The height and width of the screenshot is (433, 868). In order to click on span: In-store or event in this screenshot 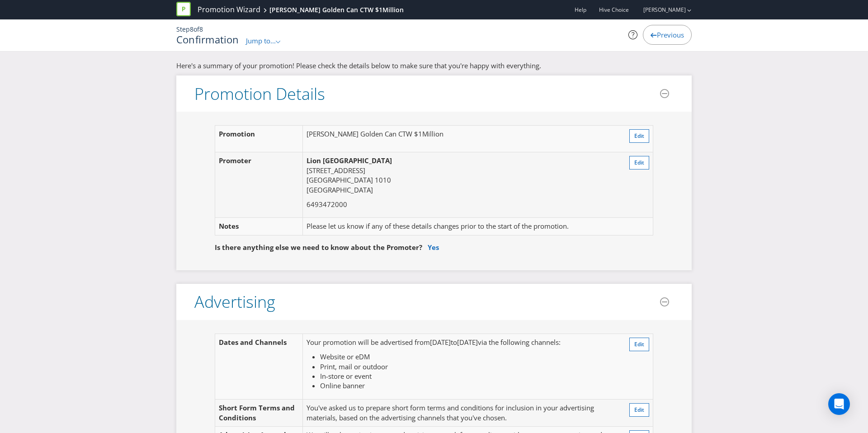, I will do `click(346, 376)`.